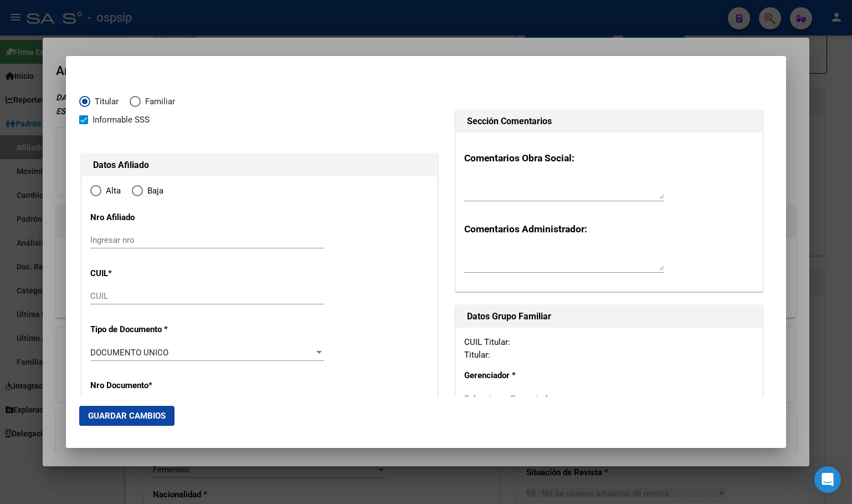 The image size is (852, 504). Describe the element at coordinates (608, 229) in the screenshot. I see `h3: Comentarios Administrador:` at that location.